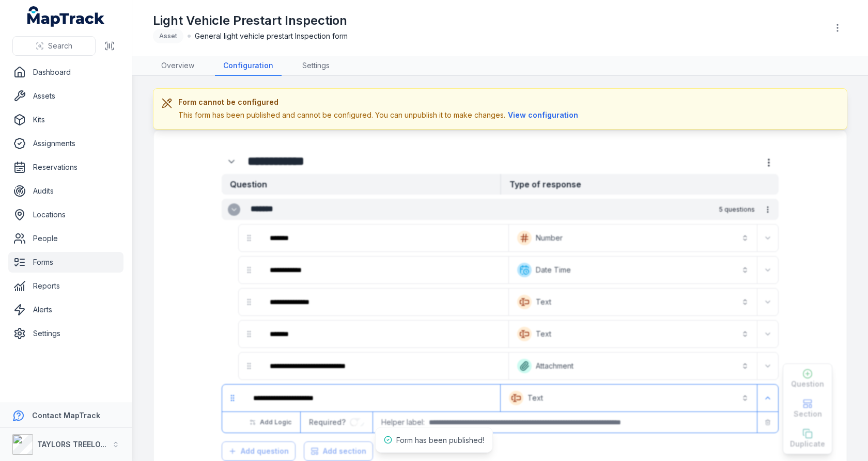 This screenshot has width=868, height=461. Describe the element at coordinates (66, 119) in the screenshot. I see `a: Kits` at that location.